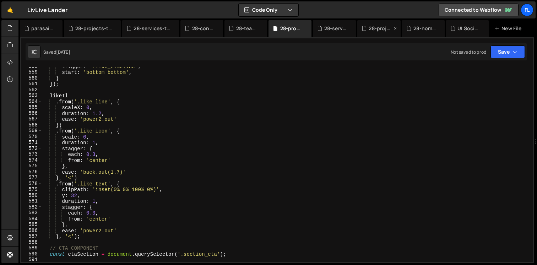  I want to click on div: New File, so click(509, 28).